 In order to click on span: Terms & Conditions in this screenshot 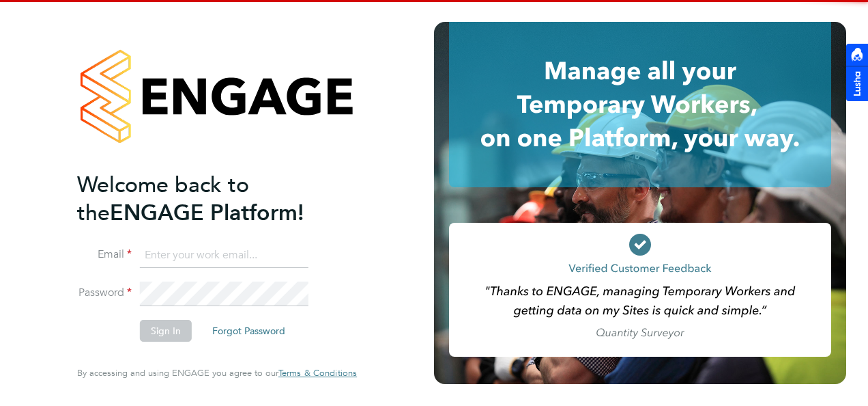, I will do `click(317, 373)`.